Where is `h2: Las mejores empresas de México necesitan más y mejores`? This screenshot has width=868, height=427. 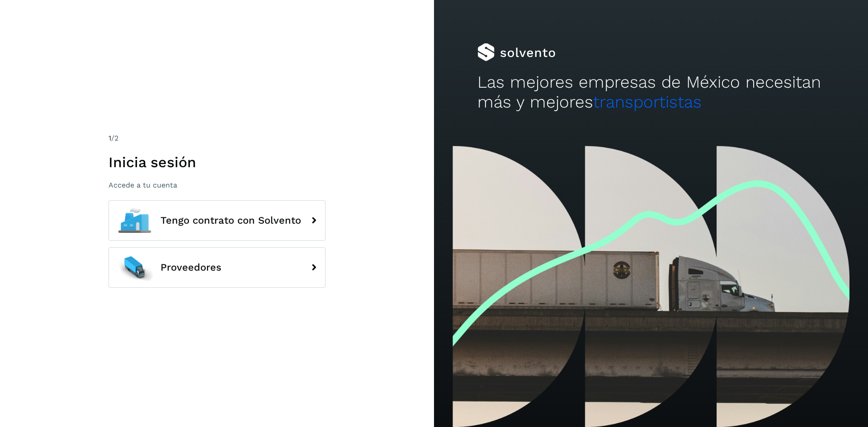
h2: Las mejores empresas de México necesitan más y mejores is located at coordinates (651, 92).